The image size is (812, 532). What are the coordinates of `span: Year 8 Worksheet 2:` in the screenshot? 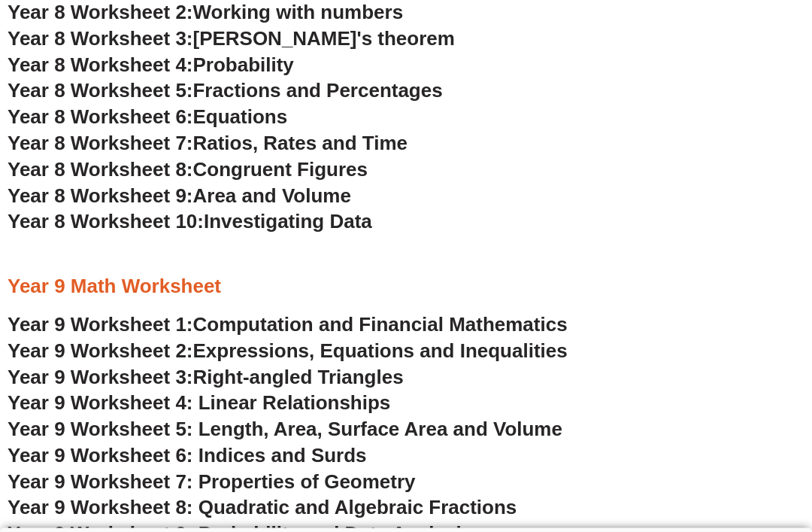 It's located at (100, 13).